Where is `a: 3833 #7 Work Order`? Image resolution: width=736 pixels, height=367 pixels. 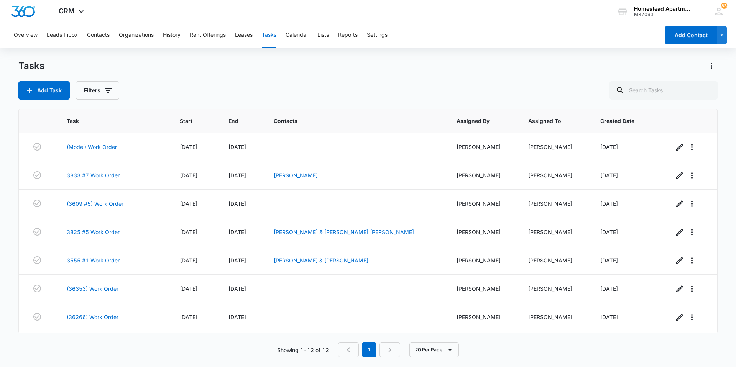
a: 3833 #7 Work Order is located at coordinates (93, 175).